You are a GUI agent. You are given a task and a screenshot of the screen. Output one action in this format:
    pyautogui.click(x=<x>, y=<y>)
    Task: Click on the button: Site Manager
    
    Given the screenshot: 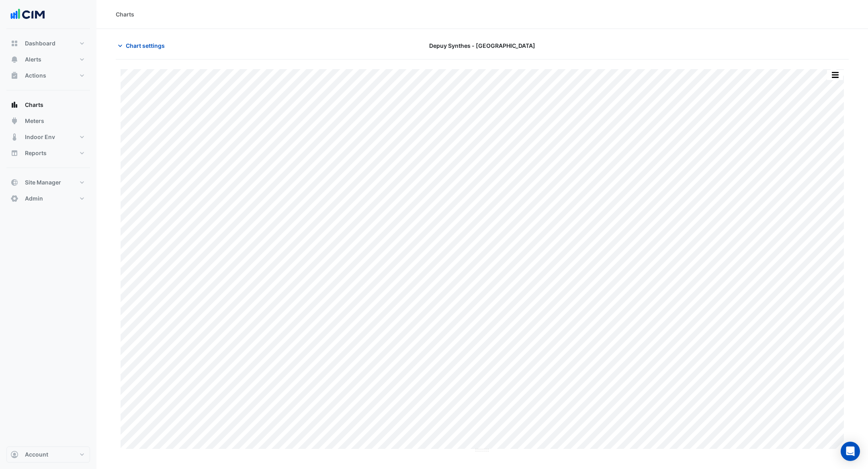 What is the action you would take?
    pyautogui.click(x=48, y=183)
    